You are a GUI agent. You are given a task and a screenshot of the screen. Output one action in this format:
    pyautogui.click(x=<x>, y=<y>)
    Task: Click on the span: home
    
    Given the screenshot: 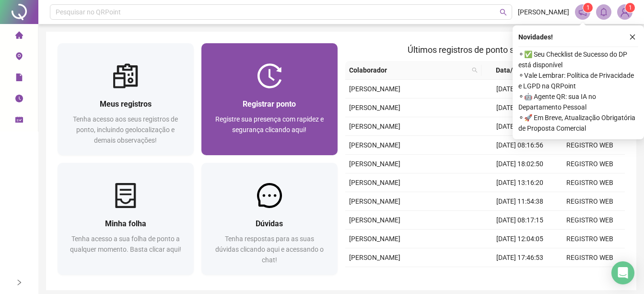 What is the action you would take?
    pyautogui.click(x=19, y=37)
    